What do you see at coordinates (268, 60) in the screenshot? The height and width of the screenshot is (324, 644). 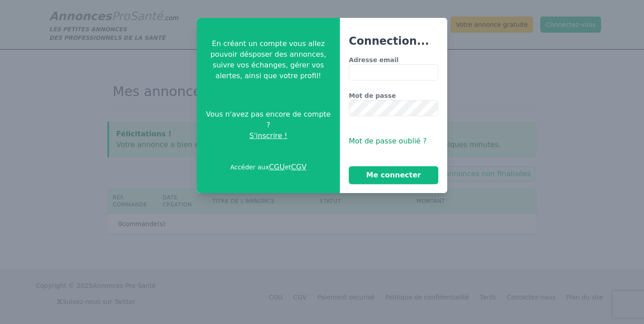 I see `p: En créant un compte vous allez pouvoir désposer des annonces, suivre vos échanges, gérer vos aler...` at bounding box center [268, 60].